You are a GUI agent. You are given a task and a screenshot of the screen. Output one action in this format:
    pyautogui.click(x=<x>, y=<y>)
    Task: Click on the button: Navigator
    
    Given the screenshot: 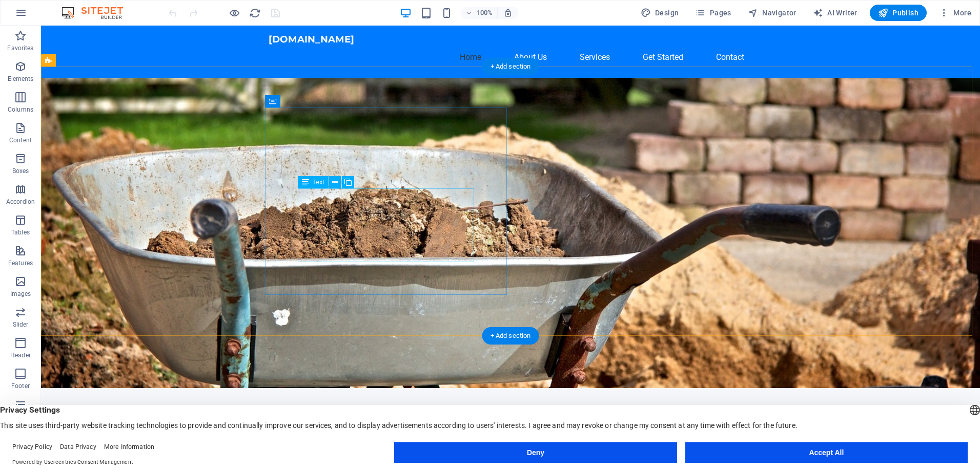 What is the action you would take?
    pyautogui.click(x=772, y=13)
    